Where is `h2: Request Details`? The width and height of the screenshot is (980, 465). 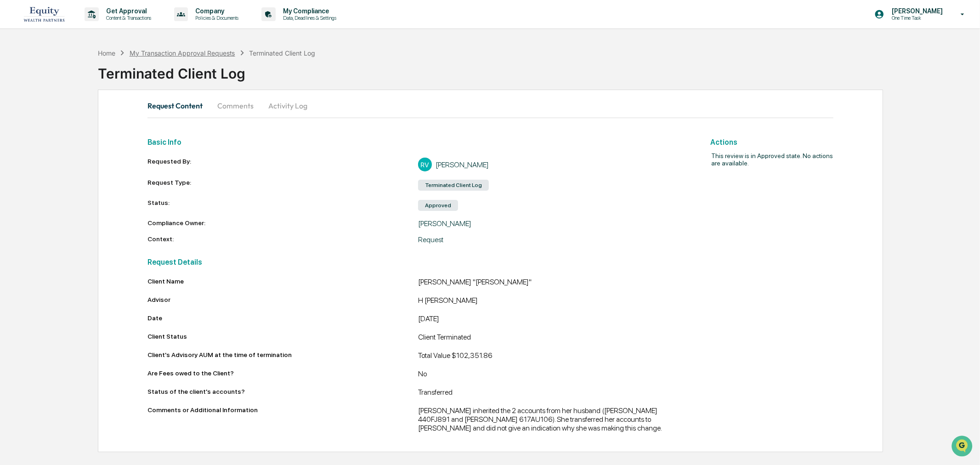
h2: Request Details is located at coordinates (418, 262).